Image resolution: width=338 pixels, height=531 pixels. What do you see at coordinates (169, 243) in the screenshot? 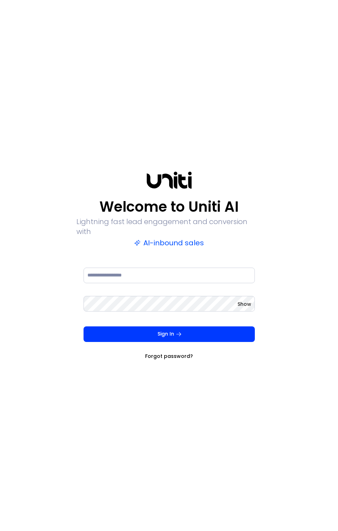
I see `p: AI-inbound sales` at bounding box center [169, 243].